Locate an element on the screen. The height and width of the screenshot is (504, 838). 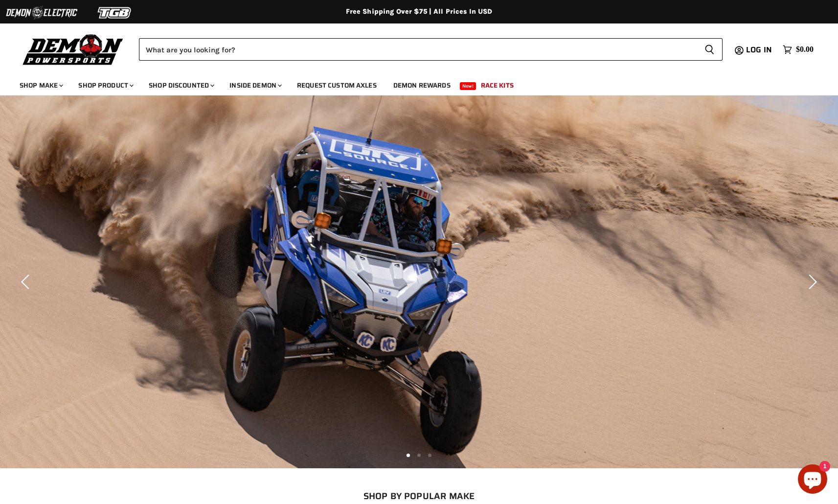
img: Demon Electric Logo 2 is located at coordinates (42, 13).